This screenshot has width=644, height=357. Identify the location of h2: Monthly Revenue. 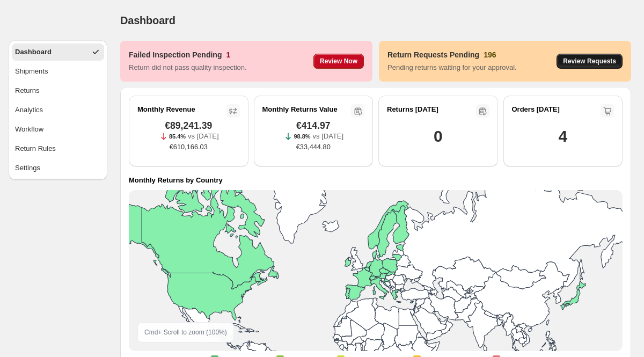
(166, 109).